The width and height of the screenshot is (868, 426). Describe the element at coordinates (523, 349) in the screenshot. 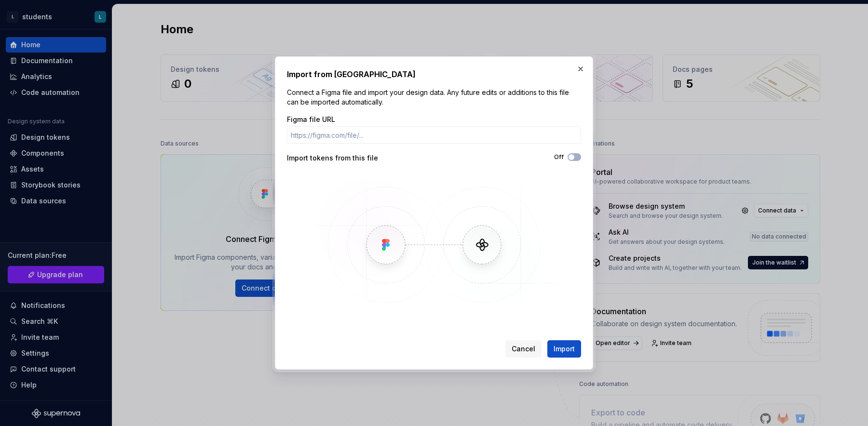

I see `span: Cancel` at that location.